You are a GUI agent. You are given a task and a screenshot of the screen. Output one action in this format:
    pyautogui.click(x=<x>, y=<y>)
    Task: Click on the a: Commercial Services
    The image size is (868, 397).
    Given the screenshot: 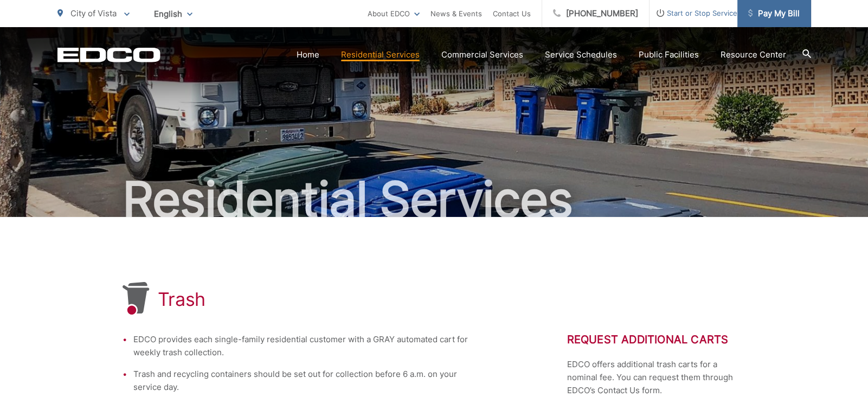 What is the action you would take?
    pyautogui.click(x=482, y=55)
    